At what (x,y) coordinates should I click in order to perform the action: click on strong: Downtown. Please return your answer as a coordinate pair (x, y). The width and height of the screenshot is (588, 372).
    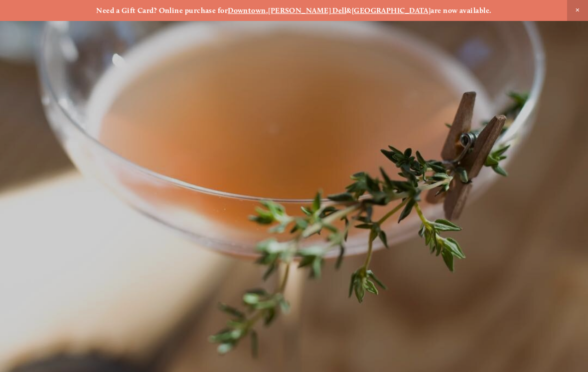
    Looking at the image, I should click on (247, 11).